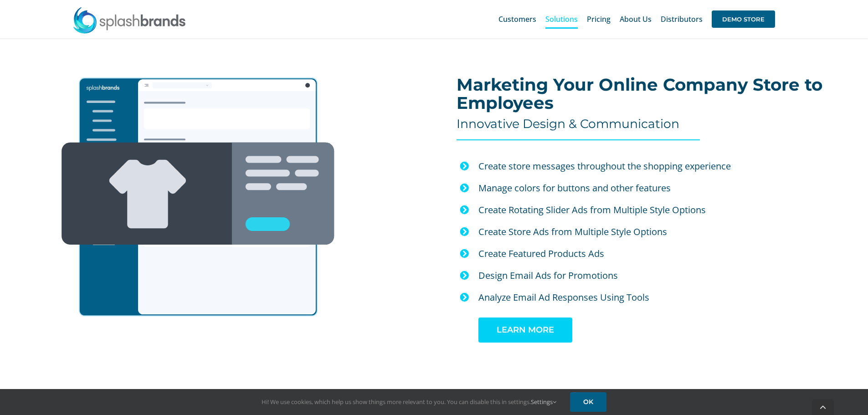  What do you see at coordinates (636, 19) in the screenshot?
I see `span: About Us` at bounding box center [636, 19].